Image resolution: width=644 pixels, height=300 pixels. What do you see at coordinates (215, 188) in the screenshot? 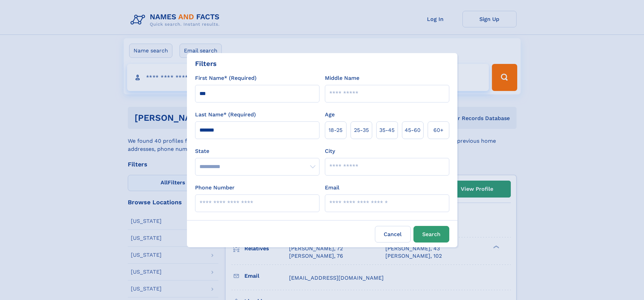
I see `label: Phone Number` at bounding box center [215, 188].